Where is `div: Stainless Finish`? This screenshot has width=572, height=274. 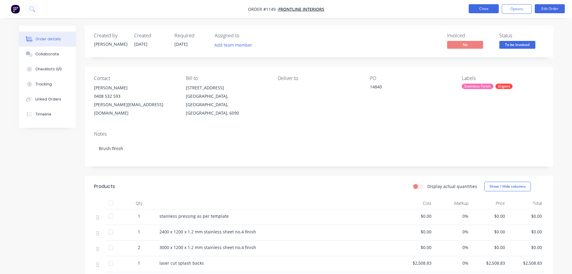
div: Stainless Finish is located at coordinates (477, 86).